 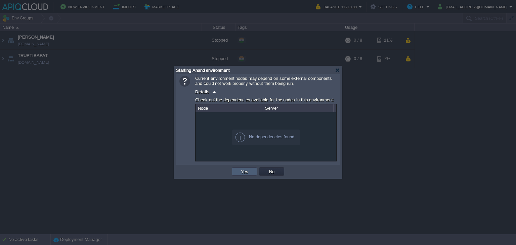 What do you see at coordinates (263, 81) in the screenshot?
I see `span: Current environment nodes may depend on some external components and could not work properly with...` at bounding box center [263, 81].